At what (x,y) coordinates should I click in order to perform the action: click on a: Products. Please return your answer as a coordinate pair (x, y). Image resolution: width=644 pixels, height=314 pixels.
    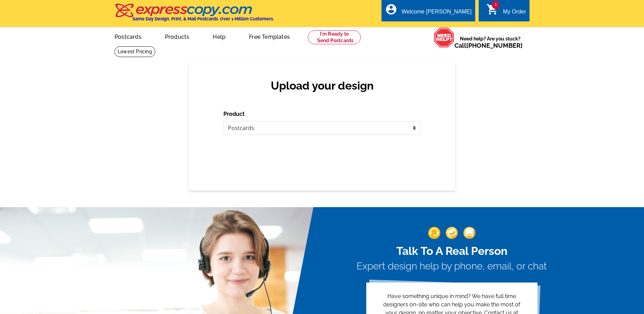
    Looking at the image, I should click on (177, 36).